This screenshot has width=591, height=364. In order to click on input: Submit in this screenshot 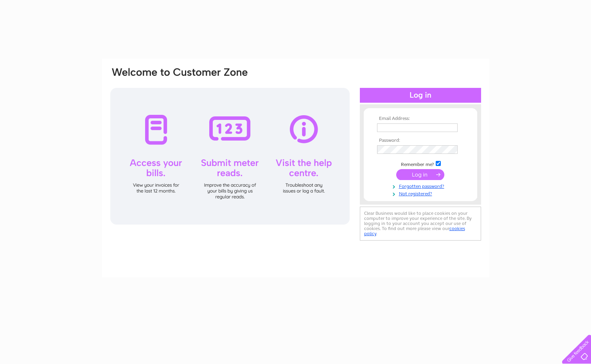, I will do `click(420, 175)`.